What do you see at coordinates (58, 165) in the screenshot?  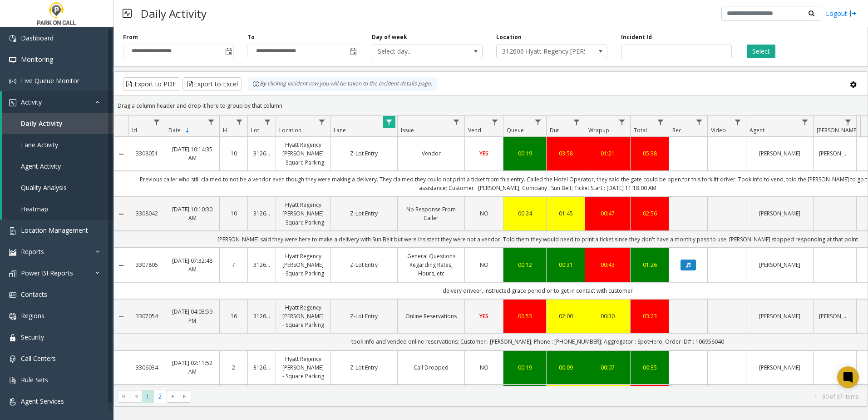 I see `a: Agent Activity` at bounding box center [58, 165].